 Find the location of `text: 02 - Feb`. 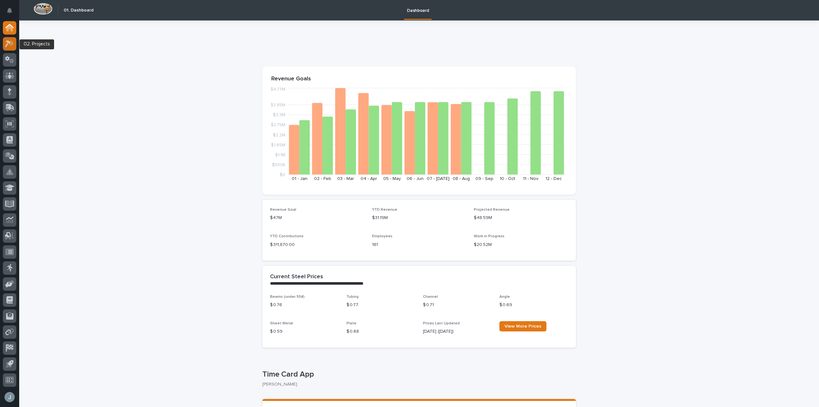

text: 02 - Feb is located at coordinates (323, 179).